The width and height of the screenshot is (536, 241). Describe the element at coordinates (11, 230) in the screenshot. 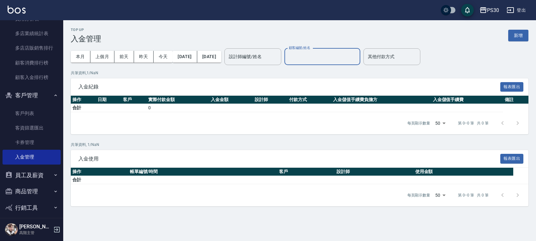

I see `img: Person` at that location.